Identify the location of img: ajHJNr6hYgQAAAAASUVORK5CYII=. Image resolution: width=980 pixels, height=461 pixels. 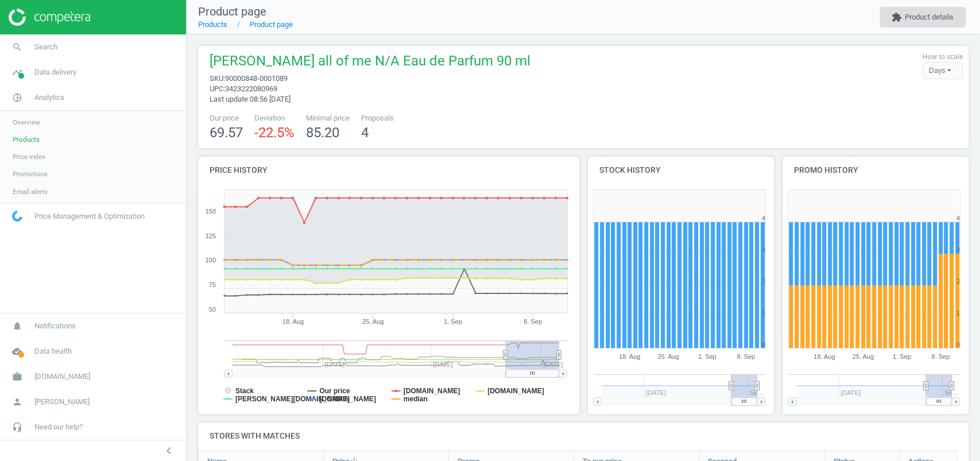
(49, 17).